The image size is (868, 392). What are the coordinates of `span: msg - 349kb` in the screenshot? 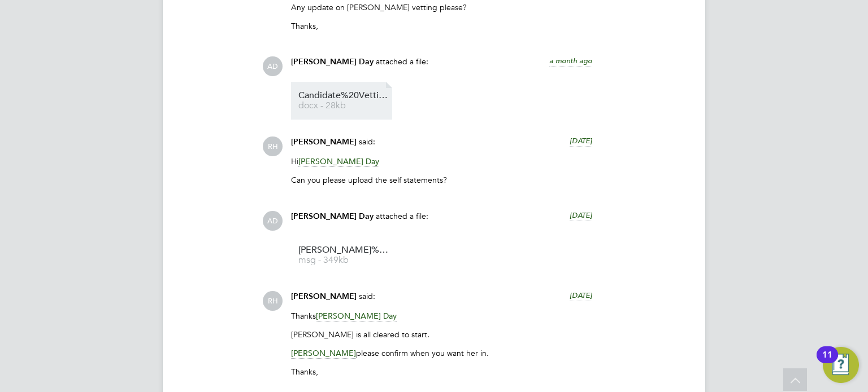 It's located at (343, 260).